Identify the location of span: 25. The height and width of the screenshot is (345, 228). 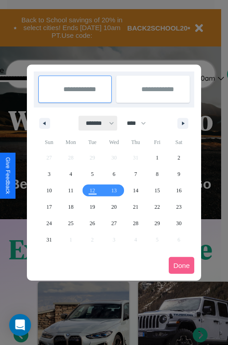
(71, 224).